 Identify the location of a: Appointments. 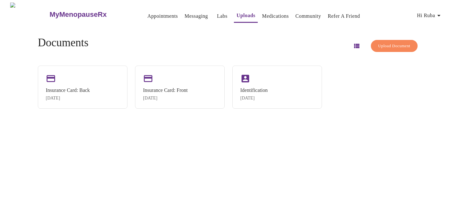
(163, 16).